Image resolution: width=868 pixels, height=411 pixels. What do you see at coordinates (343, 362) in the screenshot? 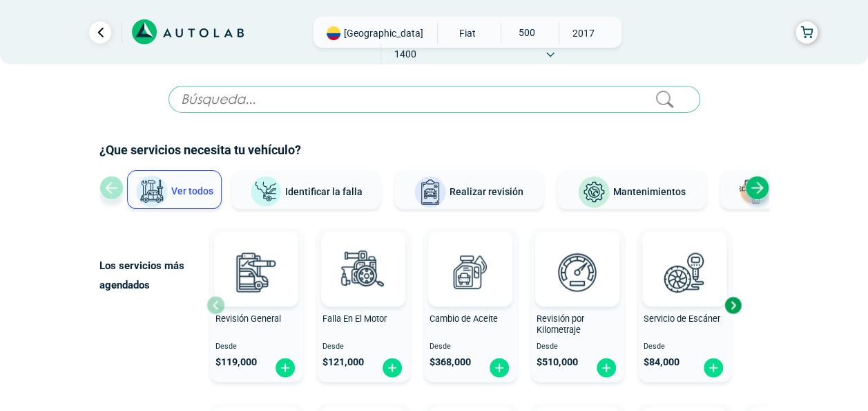
I see `span: $ 121,000` at bounding box center [343, 362].